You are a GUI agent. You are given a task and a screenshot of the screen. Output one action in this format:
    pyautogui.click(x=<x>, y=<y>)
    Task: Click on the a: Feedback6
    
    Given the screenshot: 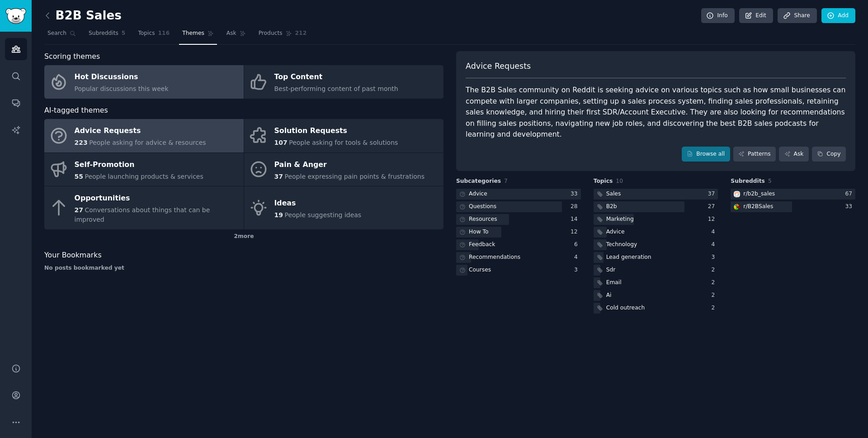 What is the action you would take?
    pyautogui.click(x=518, y=245)
    